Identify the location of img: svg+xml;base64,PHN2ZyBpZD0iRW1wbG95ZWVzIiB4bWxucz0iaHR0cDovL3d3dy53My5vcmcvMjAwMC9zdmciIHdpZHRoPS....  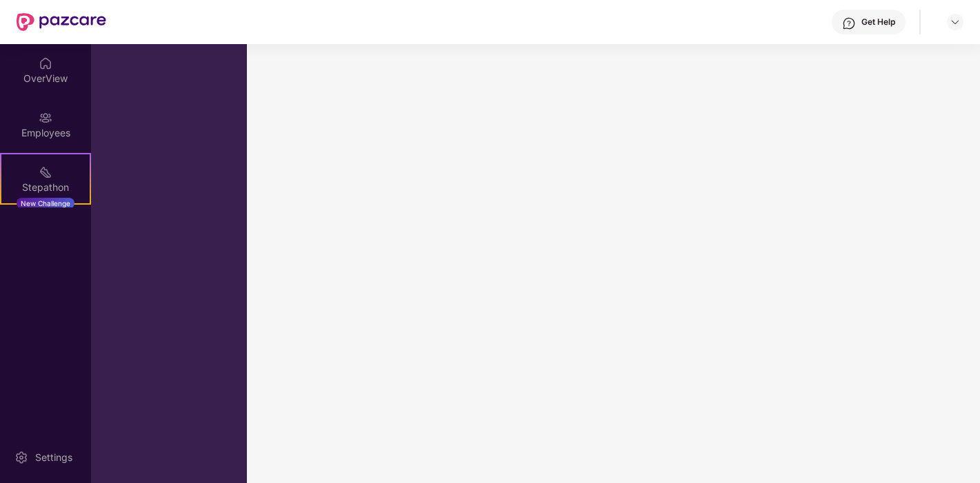
(46, 118).